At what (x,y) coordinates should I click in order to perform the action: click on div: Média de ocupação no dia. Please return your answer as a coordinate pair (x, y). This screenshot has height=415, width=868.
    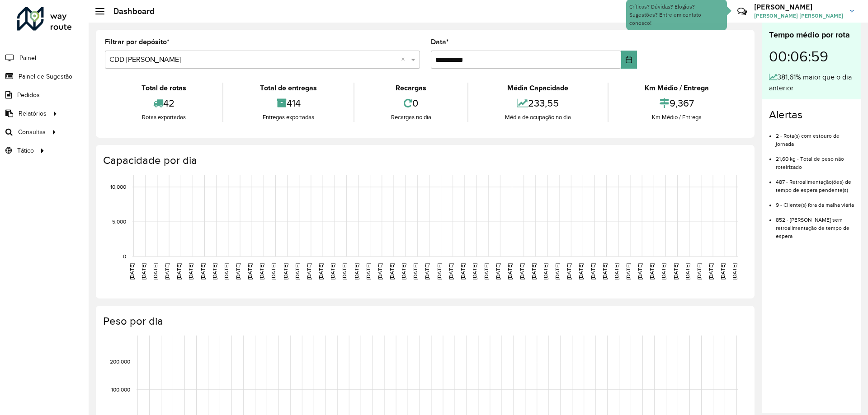
    Looking at the image, I should click on (538, 117).